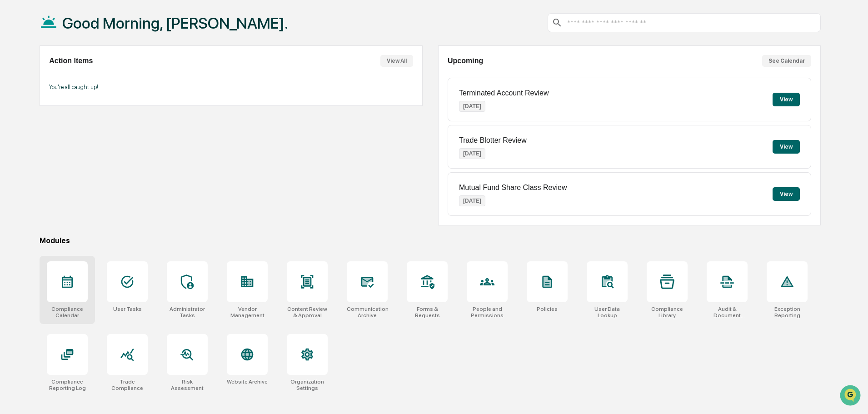 The width and height of the screenshot is (868, 414). I want to click on button: Start new chat, so click(160, 78).